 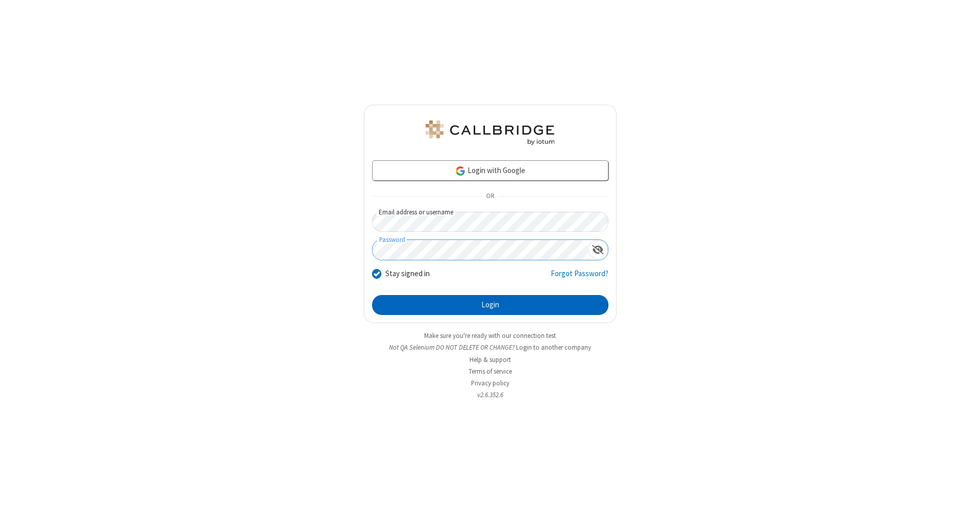 I want to click on img: google-icon.png, so click(x=460, y=171).